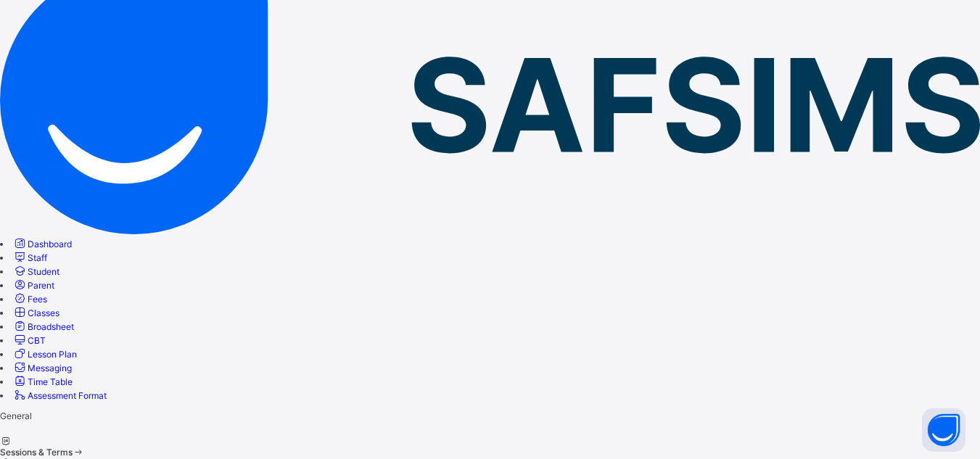  Describe the element at coordinates (44, 354) in the screenshot. I see `a: Lesson Plan` at that location.